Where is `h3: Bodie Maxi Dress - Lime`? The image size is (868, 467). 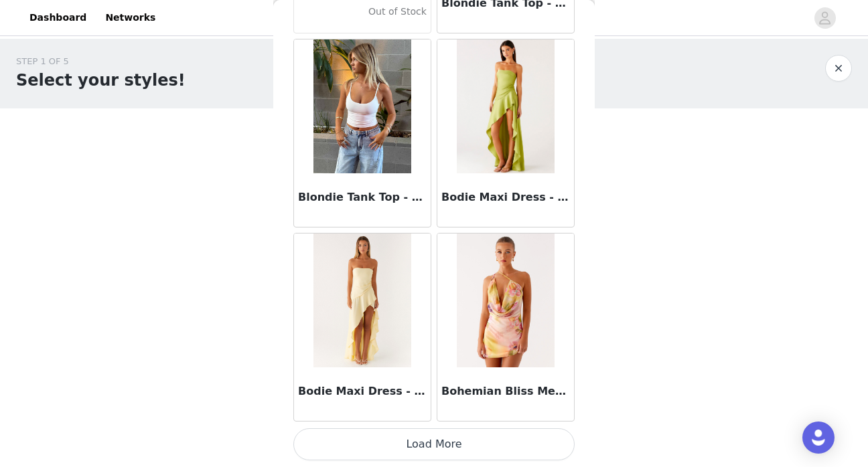 h3: Bodie Maxi Dress - Lime is located at coordinates (506, 198).